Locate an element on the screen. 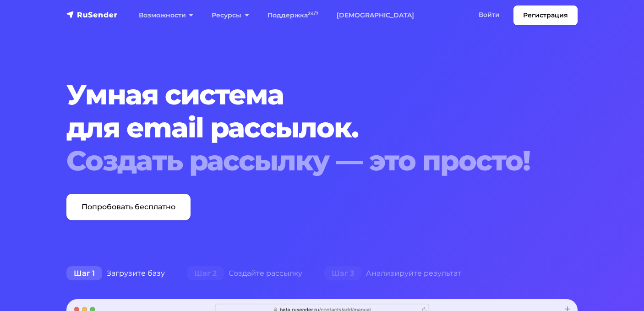 The height and width of the screenshot is (311, 644). h1: Умная система для email рассылок. is located at coordinates (300, 128).